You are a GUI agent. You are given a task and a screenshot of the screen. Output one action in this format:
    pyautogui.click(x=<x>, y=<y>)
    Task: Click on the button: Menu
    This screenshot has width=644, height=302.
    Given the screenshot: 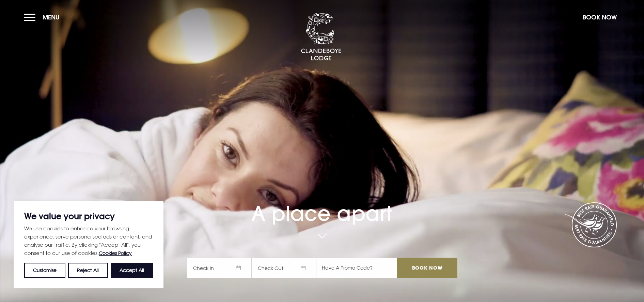 What is the action you would take?
    pyautogui.click(x=44, y=17)
    